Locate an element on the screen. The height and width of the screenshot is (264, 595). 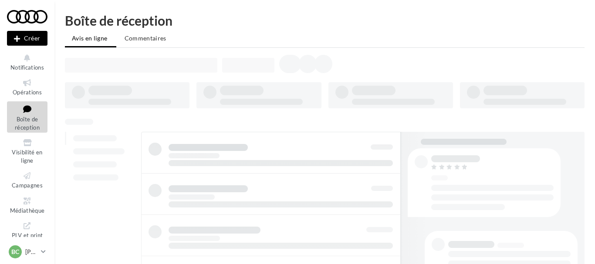
a: Opérations is located at coordinates (27, 87).